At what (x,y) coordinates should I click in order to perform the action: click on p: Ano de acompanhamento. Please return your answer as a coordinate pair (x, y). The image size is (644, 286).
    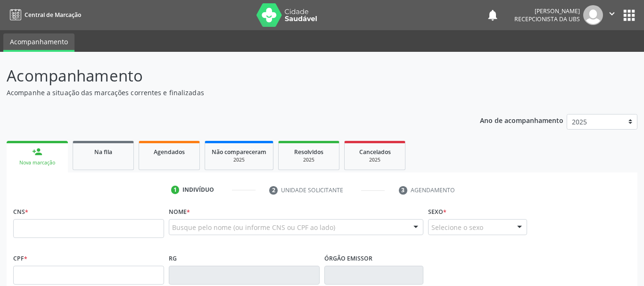
    Looking at the image, I should click on (522, 119).